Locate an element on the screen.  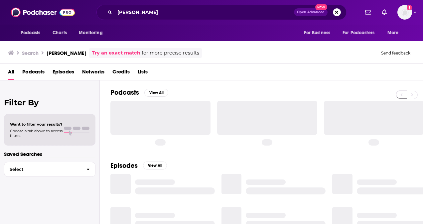
a: Podchaser - Follow, Share and Rate Podcasts is located at coordinates (43, 12).